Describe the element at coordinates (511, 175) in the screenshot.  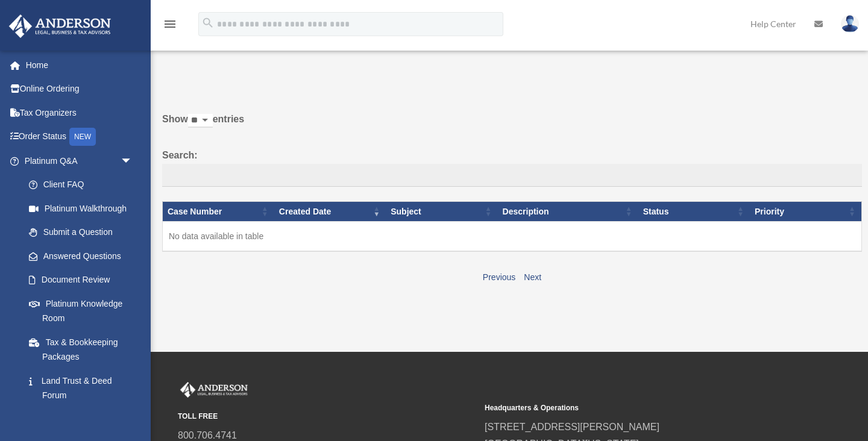
I see `input: Search:` at that location.